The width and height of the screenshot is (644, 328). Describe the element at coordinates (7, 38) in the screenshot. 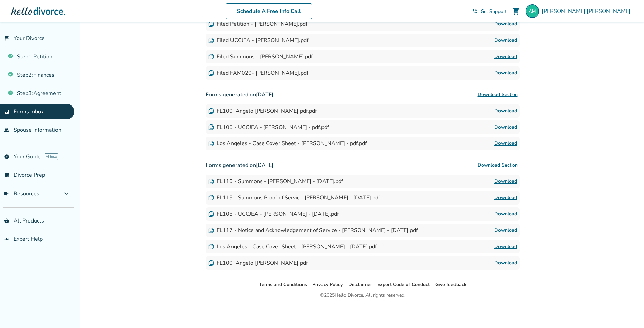

I see `span: flag_2` at that location.